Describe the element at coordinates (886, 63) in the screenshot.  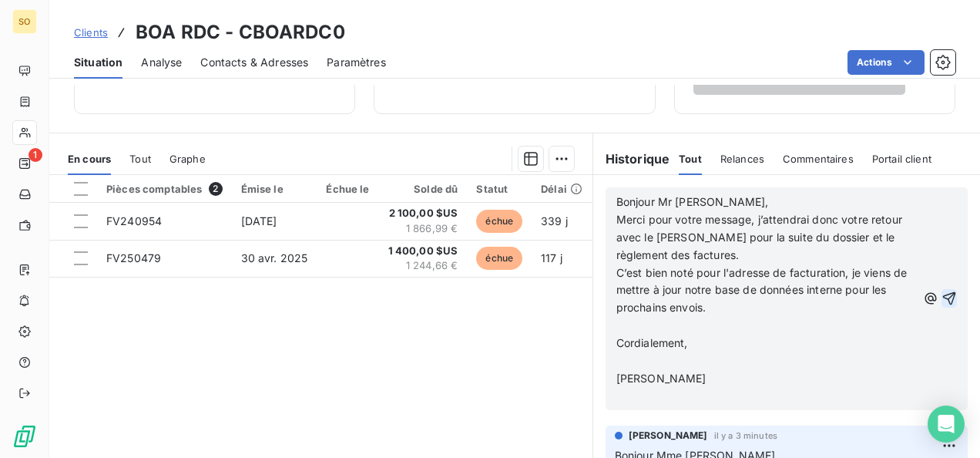
I see `button: Actions` at that location.